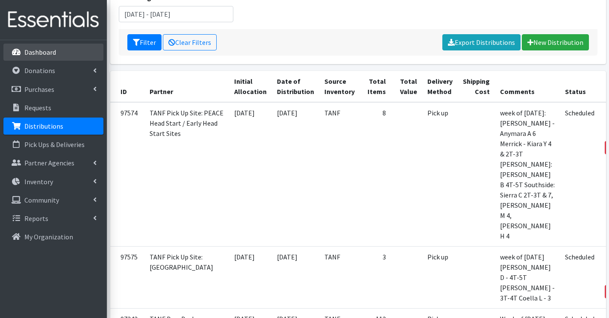  I want to click on p: Distributions, so click(44, 126).